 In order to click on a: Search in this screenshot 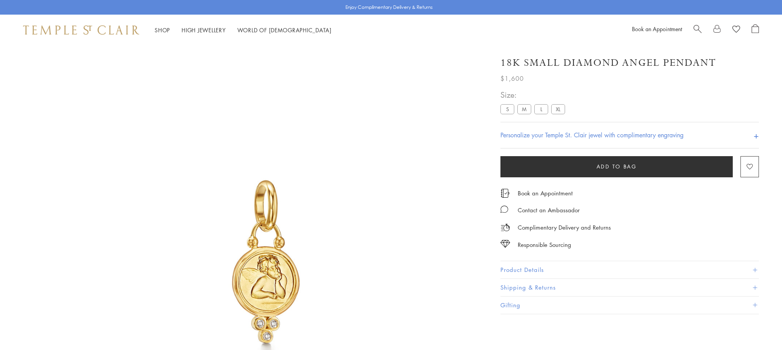, I will do `click(697, 30)`.